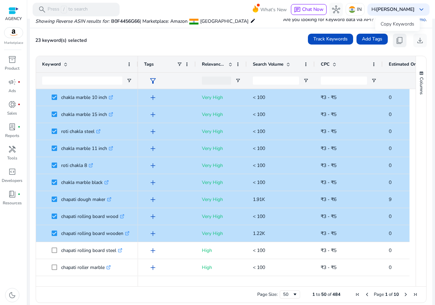 The height and width of the screenshot is (305, 435). What do you see at coordinates (12, 172) in the screenshot?
I see `span: code_blocks` at bounding box center [12, 172].